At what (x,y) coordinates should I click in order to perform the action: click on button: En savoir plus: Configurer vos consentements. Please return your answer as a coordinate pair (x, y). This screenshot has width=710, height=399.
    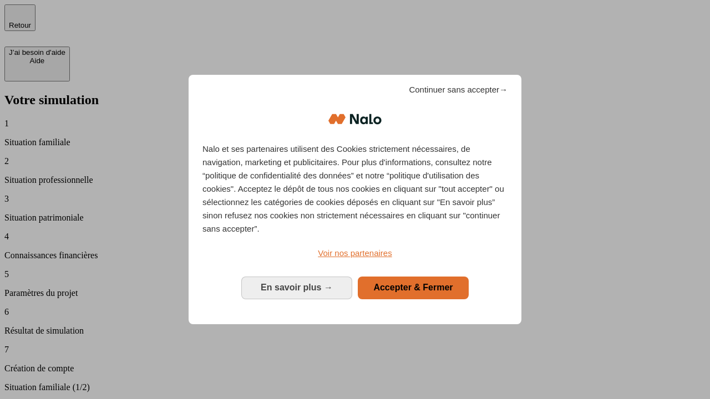
    Looking at the image, I should click on (297, 288).